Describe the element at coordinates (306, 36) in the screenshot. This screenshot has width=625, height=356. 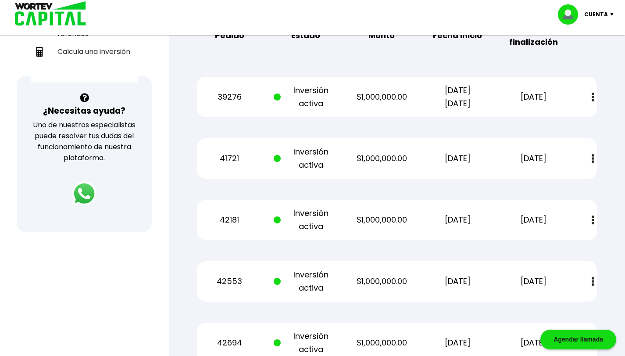
I see `b: Estado` at that location.